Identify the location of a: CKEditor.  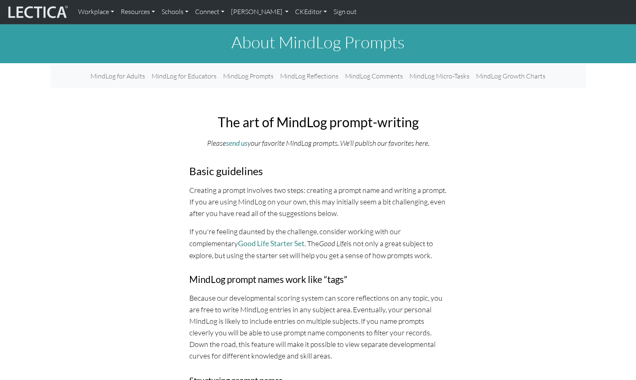
(311, 12).